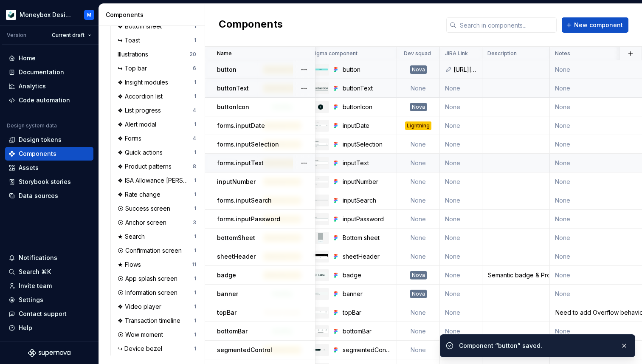 The width and height of the screenshot is (642, 364). What do you see at coordinates (157, 54) in the screenshot?
I see `a: Illustrations20` at bounding box center [157, 54].